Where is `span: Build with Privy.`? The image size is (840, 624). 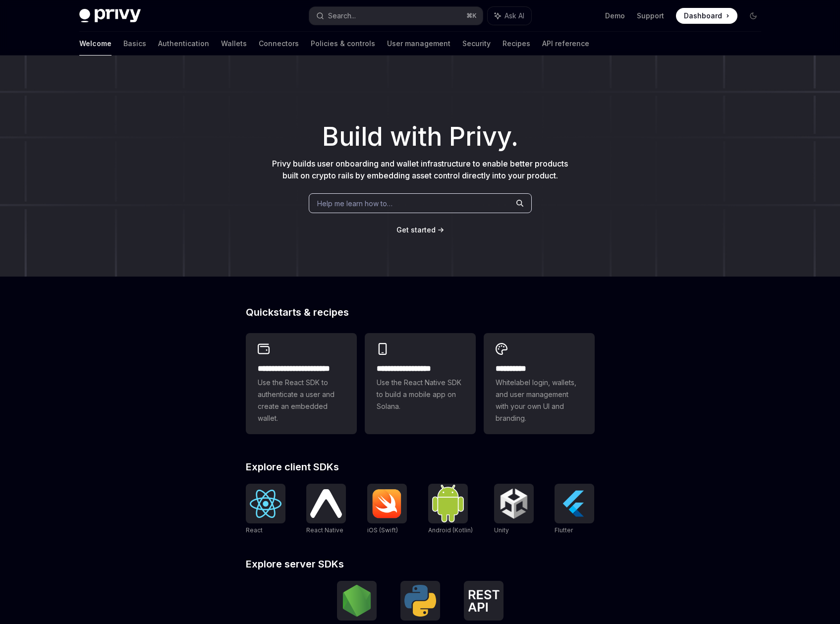
span: Build with Privy. is located at coordinates (420, 136).